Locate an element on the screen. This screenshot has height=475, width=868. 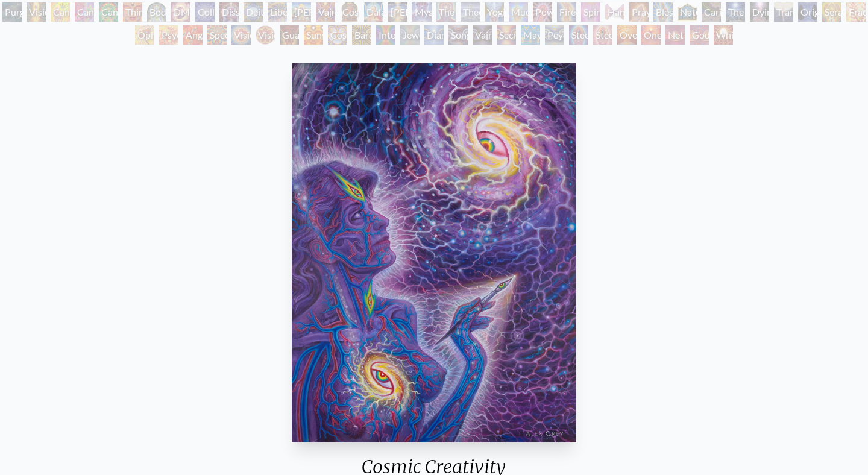
div: Vajra Being is located at coordinates (482, 35).